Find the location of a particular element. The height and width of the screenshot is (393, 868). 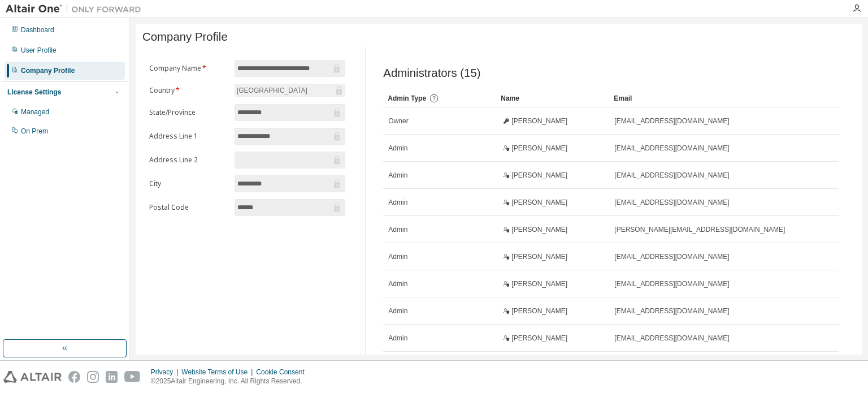

label: State/Province is located at coordinates (188, 112).